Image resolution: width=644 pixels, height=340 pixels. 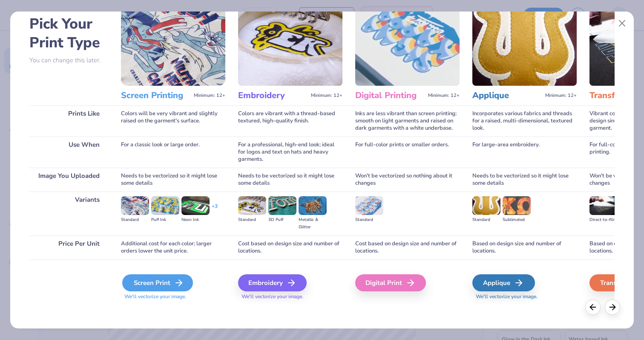 What do you see at coordinates (282, 220) in the screenshot?
I see `div: 3D Puff` at bounding box center [282, 220].